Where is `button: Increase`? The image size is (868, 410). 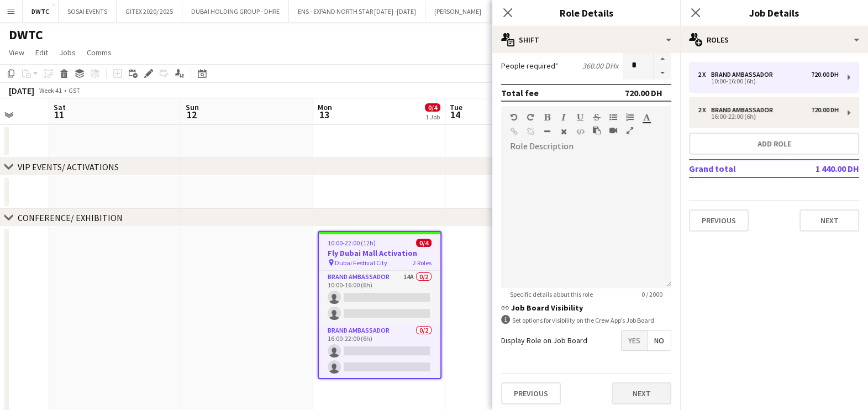 button: Increase is located at coordinates (663, 59).